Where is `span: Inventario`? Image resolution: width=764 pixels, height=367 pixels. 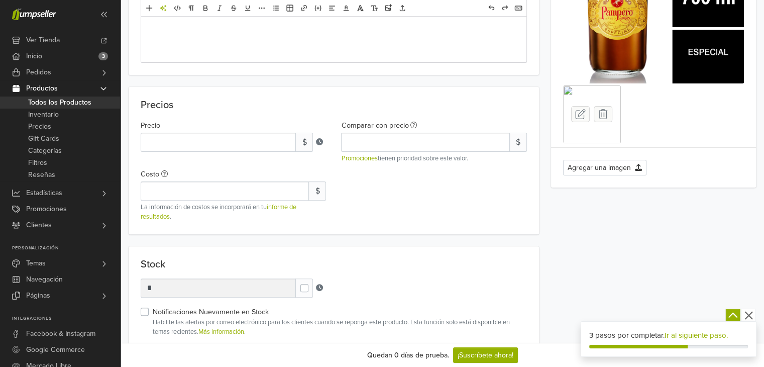
span: Inventario is located at coordinates (43, 114).